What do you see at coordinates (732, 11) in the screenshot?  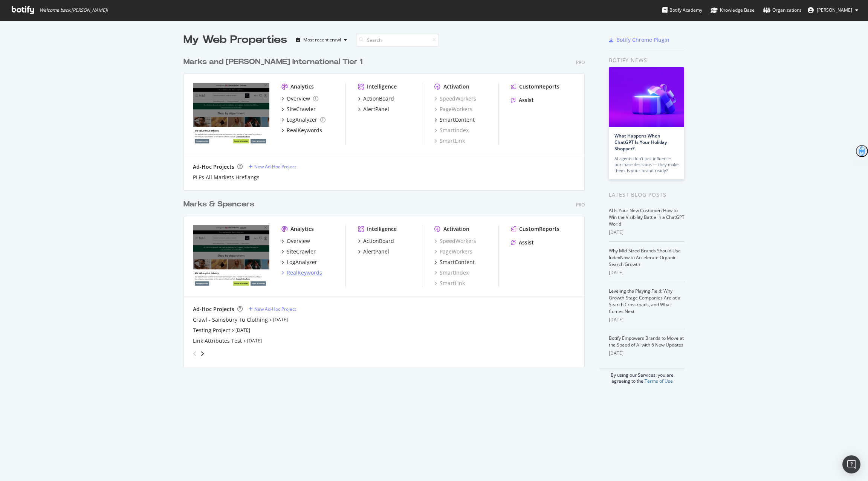 I see `div: Knowledge Base` at bounding box center [732, 11].